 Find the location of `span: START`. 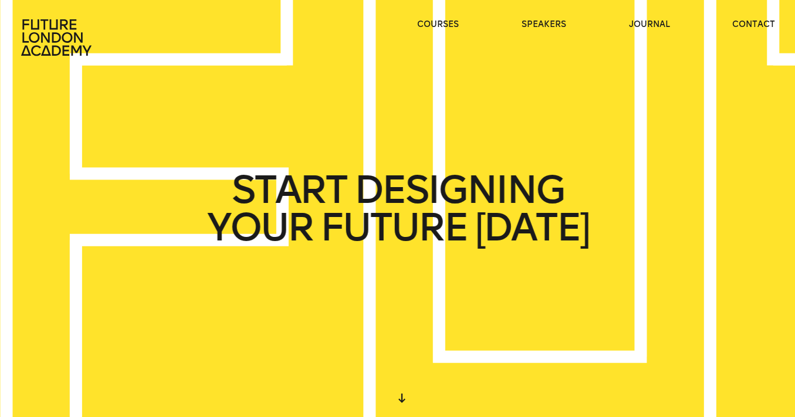

span: START is located at coordinates (289, 190).